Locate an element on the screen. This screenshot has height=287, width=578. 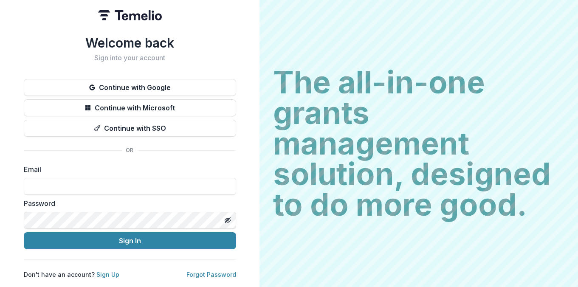
button: Continue with Google is located at coordinates (130, 87).